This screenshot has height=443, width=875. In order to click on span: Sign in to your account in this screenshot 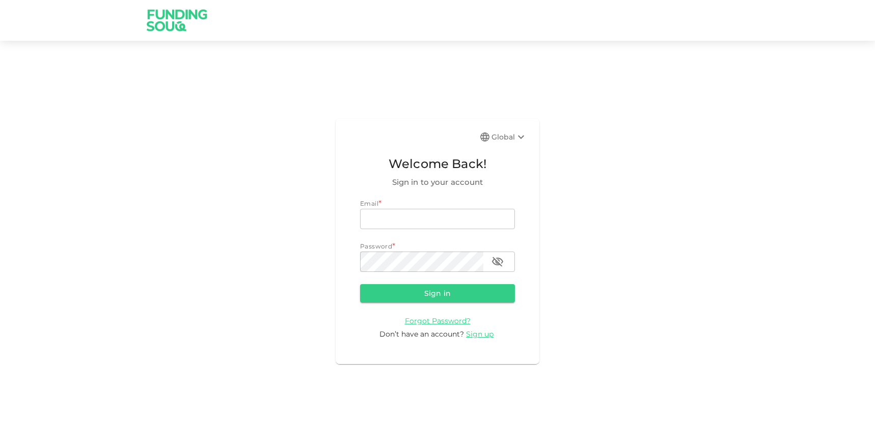, I will do `click(438, 182)`.